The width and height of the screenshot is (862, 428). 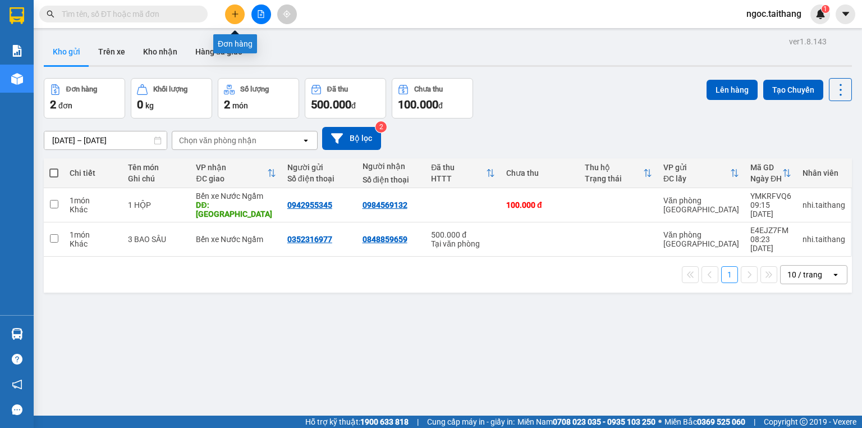 What do you see at coordinates (804, 422) in the screenshot?
I see `span: copyright` at bounding box center [804, 422].